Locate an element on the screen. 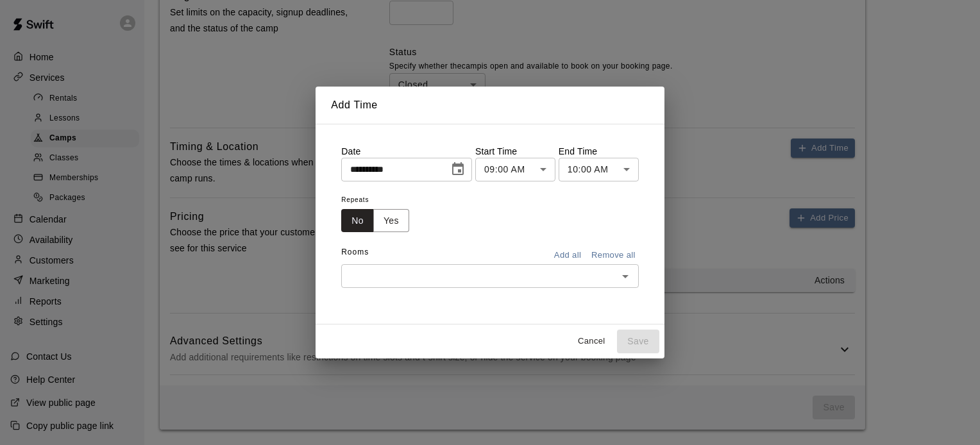 The height and width of the screenshot is (445, 980). button: Cancel is located at coordinates (591, 341).